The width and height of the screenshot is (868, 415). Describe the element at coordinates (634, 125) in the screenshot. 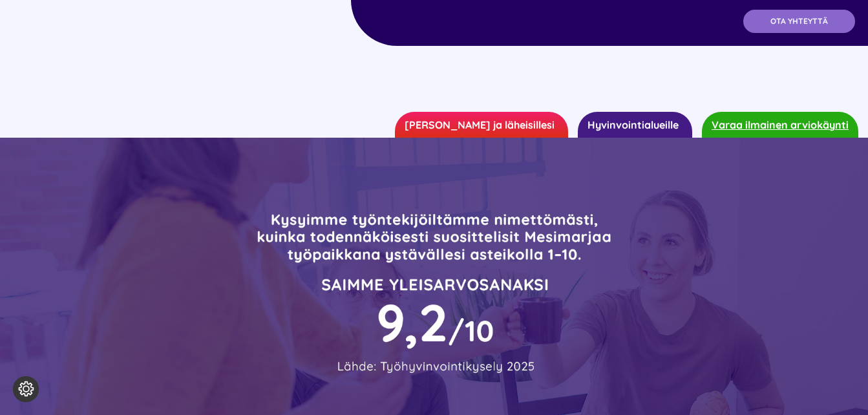

I see `a: Hyvinvointialueille` at that location.